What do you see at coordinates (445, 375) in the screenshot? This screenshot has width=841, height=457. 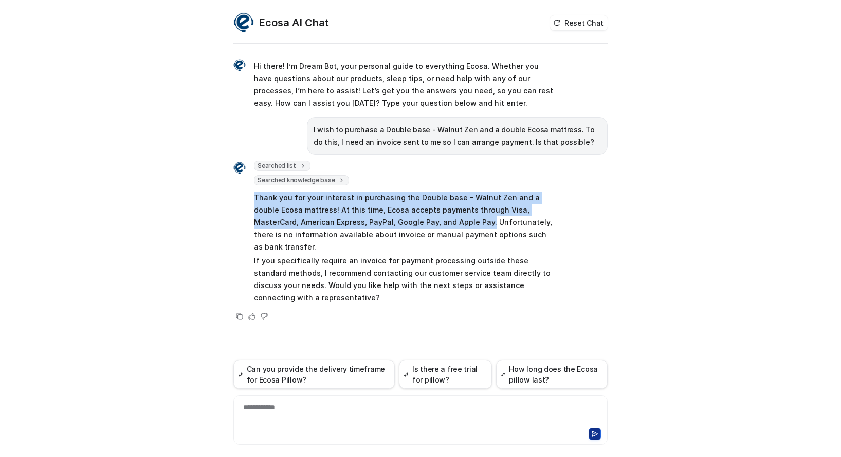 I see `button: Is there a free trial for pillow?` at bounding box center [445, 375].